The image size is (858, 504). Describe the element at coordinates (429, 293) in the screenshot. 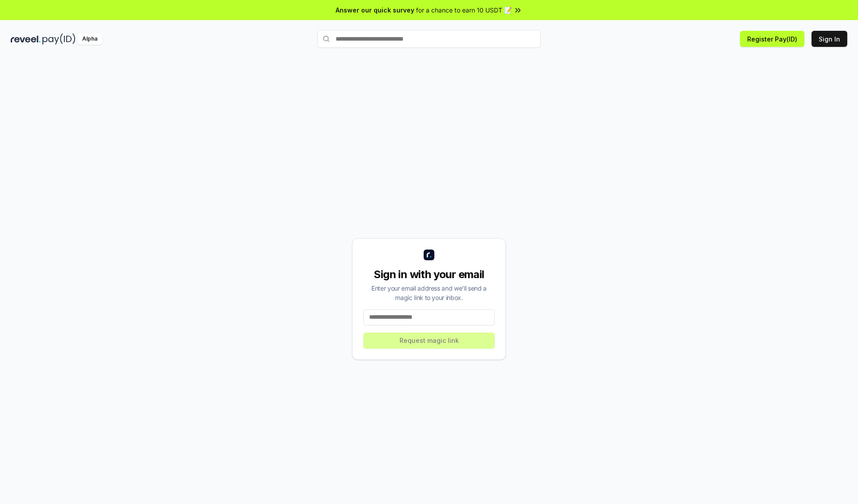

I see `div: Enter your email address and we’ll send a magic link to your inbox.` at that location.